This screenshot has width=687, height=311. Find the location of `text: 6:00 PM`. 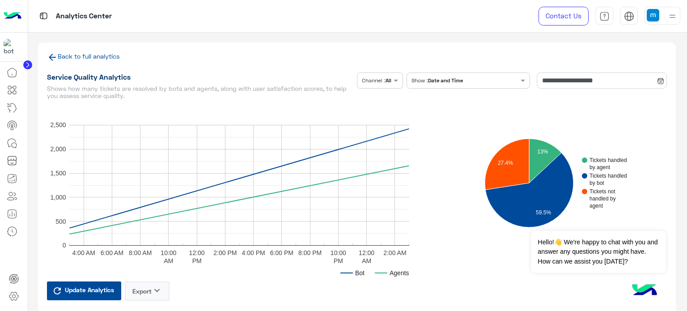

text: 6:00 PM is located at coordinates (282, 253).